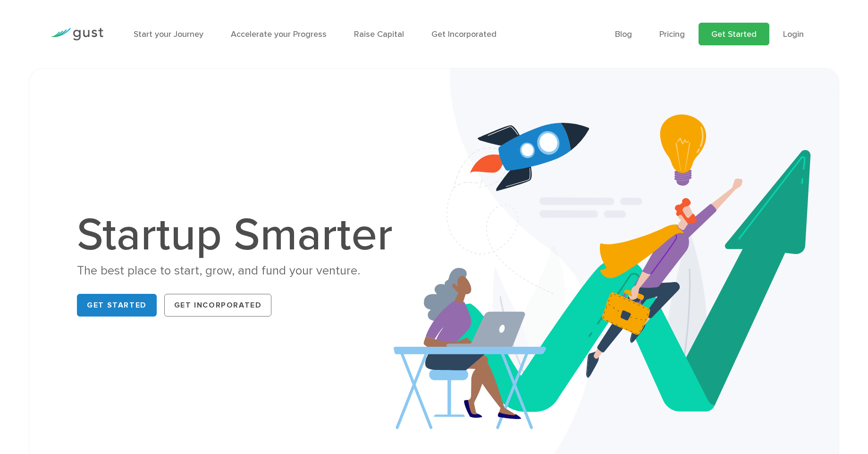  I want to click on div: The best place to start, grow, and fund your venture., so click(240, 271).